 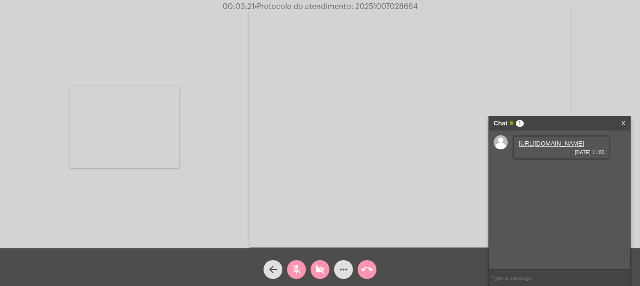 I want to click on a: X, so click(x=623, y=123).